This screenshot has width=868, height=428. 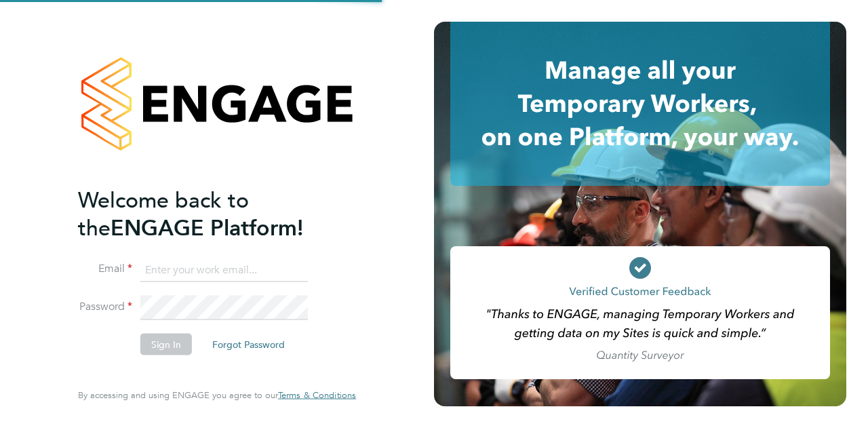 I want to click on span: Welcome back to the, so click(x=163, y=214).